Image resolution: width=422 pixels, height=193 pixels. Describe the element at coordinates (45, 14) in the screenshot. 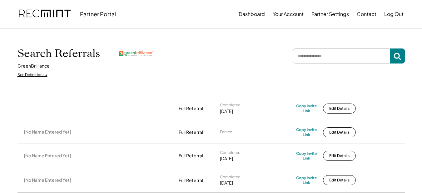

I see `img: recmint-logotype%403x.png` at that location.